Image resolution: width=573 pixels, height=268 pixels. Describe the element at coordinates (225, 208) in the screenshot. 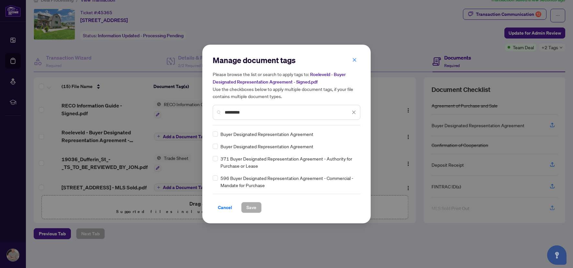

I see `button: Cancel` at that location.